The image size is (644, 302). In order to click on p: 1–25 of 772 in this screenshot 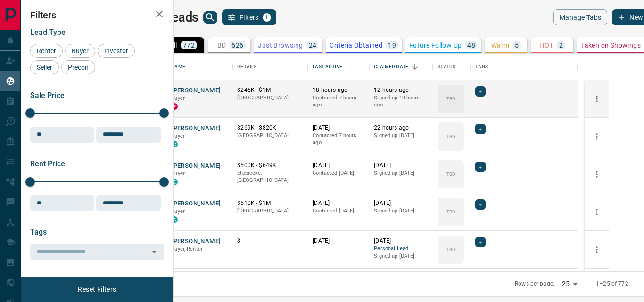, I will do `click(613, 284)`.